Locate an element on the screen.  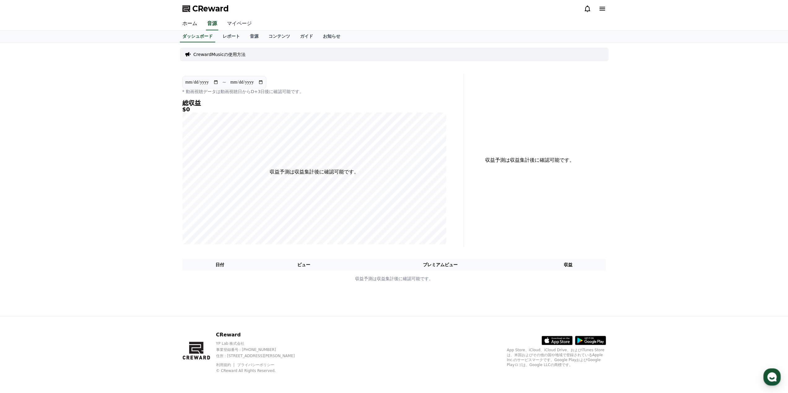
p: App Store、iCloud、iCloud Drive、およびiTunes Storeは、米国およびその他の国や地域で登録されているApple Inc.のサービスマークです。Google P... is located at coordinates (556, 358).